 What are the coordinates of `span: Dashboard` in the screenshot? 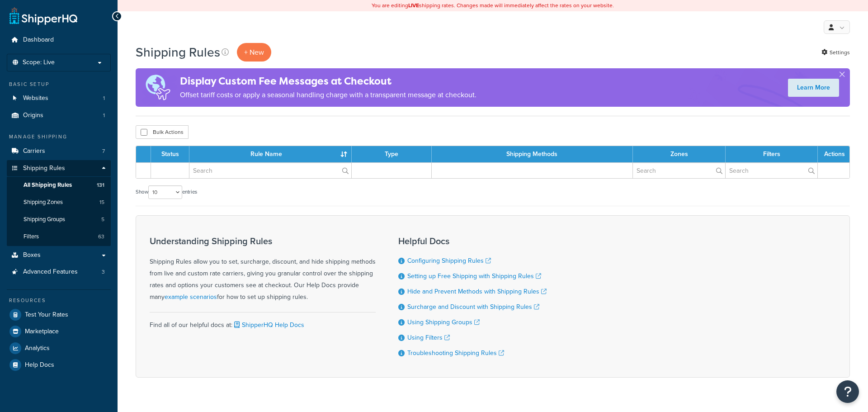 It's located at (38, 40).